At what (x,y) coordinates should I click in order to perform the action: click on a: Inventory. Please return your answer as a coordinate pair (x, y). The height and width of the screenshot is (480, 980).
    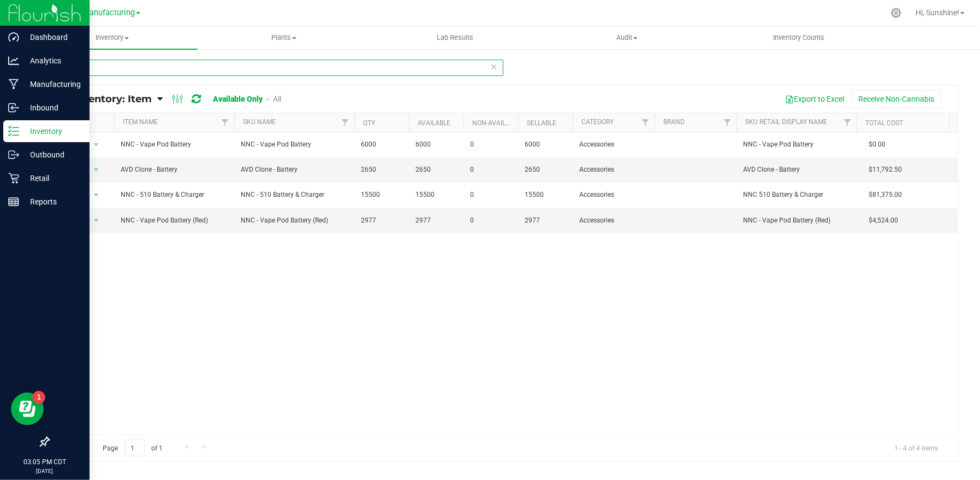
    Looking at the image, I should click on (112, 37).